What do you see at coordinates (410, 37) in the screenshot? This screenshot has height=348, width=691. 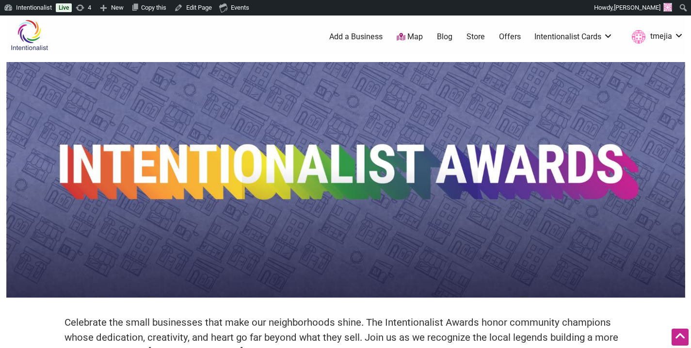 I see `a: Map` at bounding box center [410, 37].